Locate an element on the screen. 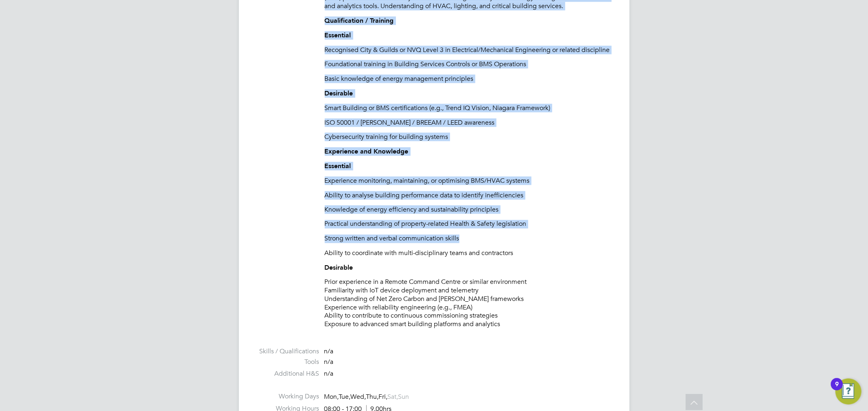 Image resolution: width=868 pixels, height=411 pixels. div: 9 is located at coordinates (836, 390).